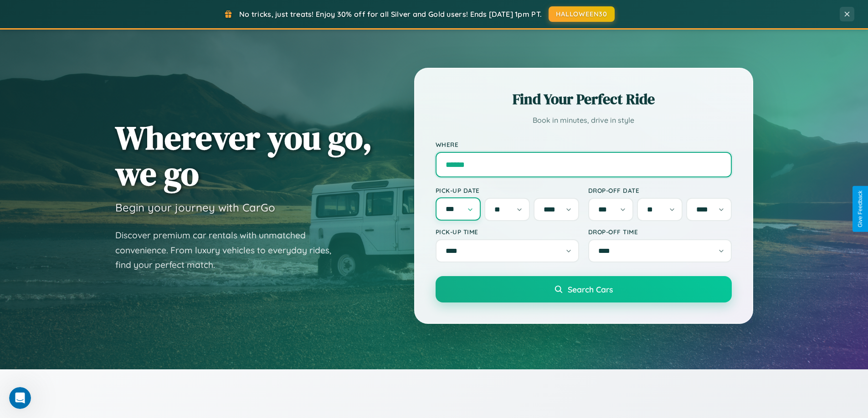 The image size is (868, 418). Describe the element at coordinates (583, 145) in the screenshot. I see `label: Where` at that location.